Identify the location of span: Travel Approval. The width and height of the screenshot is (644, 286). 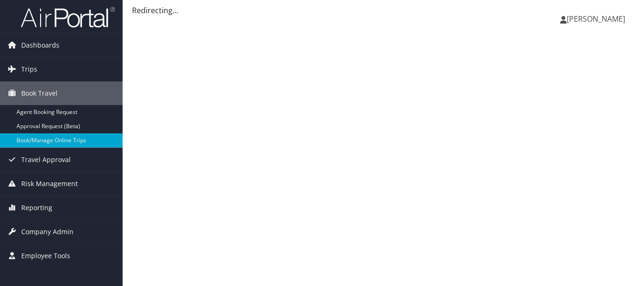
(46, 160).